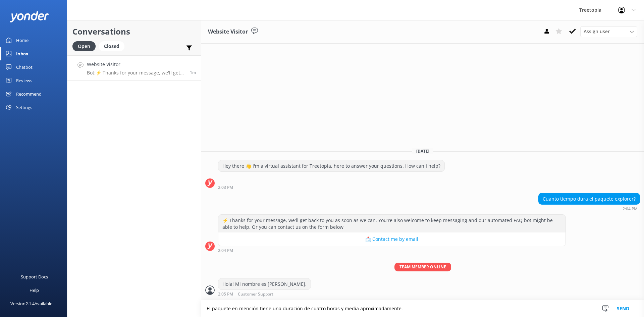 The width and height of the screenshot is (644, 317). Describe the element at coordinates (623, 309) in the screenshot. I see `button: Send` at that location.